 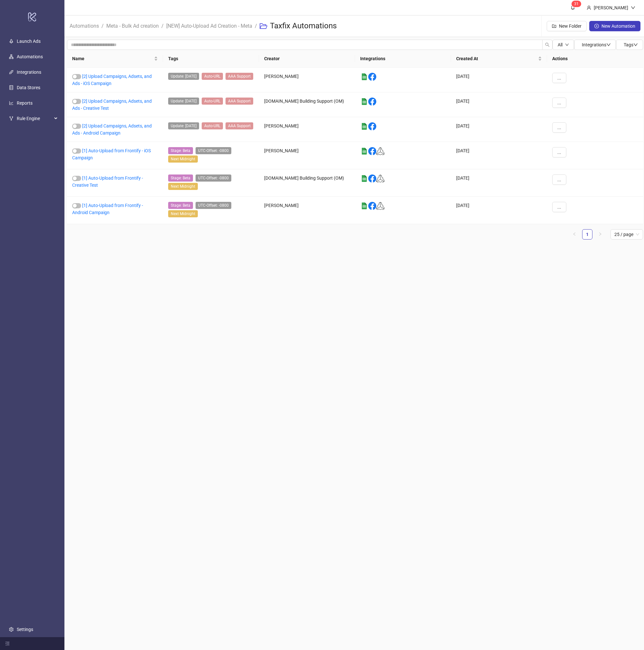 What do you see at coordinates (627, 235) in the screenshot?
I see `div: Page Size` at bounding box center [627, 235].